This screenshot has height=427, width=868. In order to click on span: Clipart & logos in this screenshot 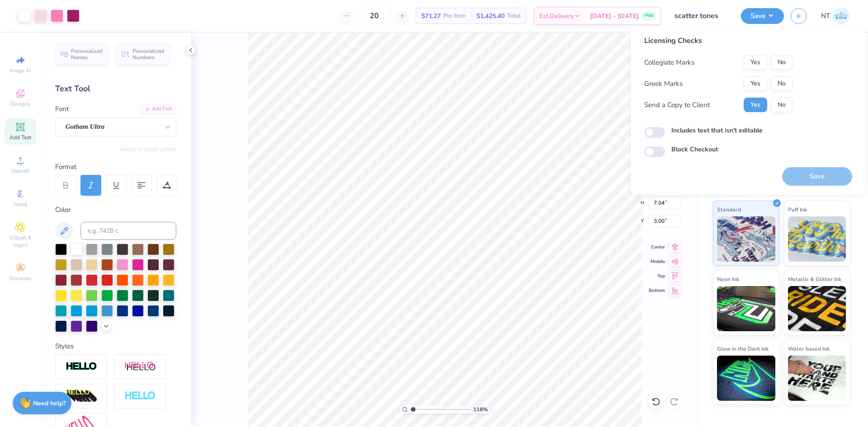, I will do `click(20, 242)`.